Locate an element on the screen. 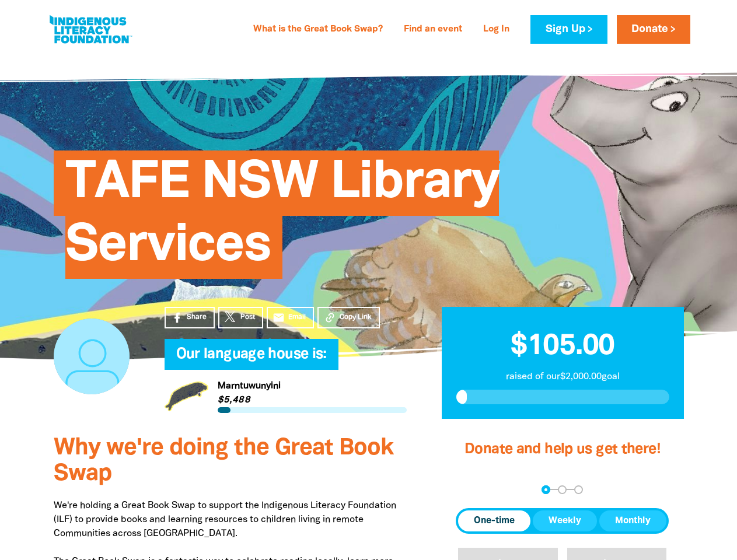 The width and height of the screenshot is (737, 560). button: One-time is located at coordinates (495, 521).